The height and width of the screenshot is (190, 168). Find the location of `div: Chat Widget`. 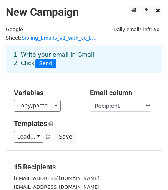

div: Chat Widget is located at coordinates (149, 172).